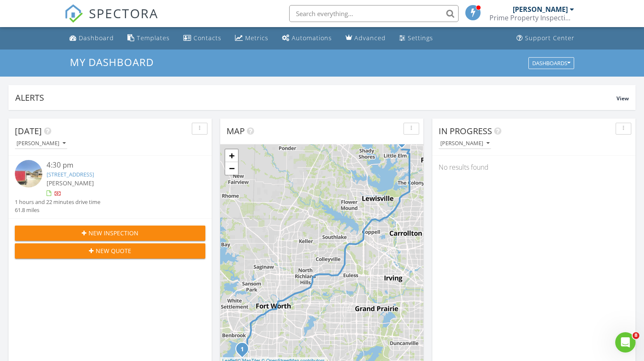 Image resolution: width=644 pixels, height=361 pixels. What do you see at coordinates (148, 38) in the screenshot?
I see `a: Templates` at bounding box center [148, 38].